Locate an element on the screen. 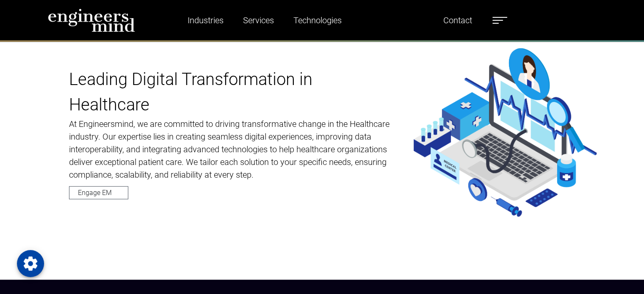 The height and width of the screenshot is (294, 644). a: Industries is located at coordinates (205, 20).